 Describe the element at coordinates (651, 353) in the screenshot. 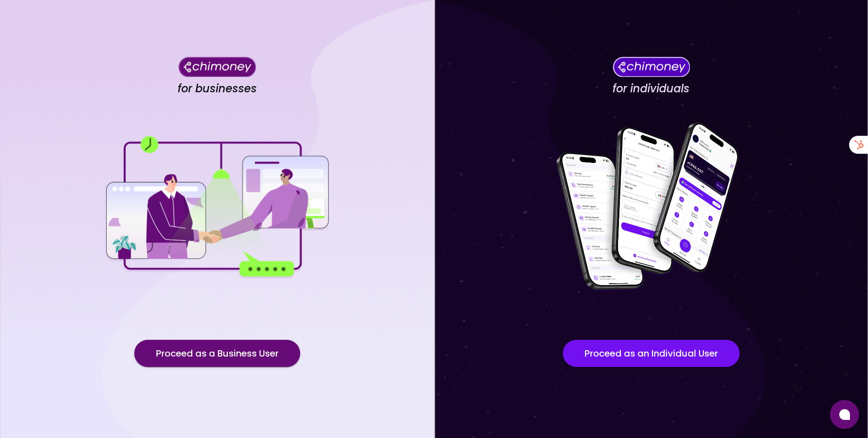

I see `button: Proceed as an Individual User` at that location.